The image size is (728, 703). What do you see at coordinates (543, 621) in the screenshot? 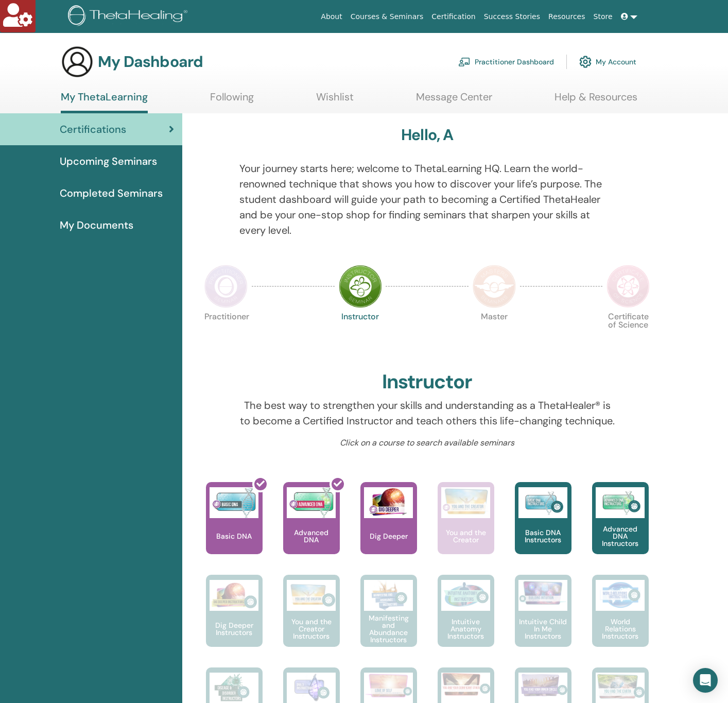
I see `a: Intuitive Child In Me Instructors Intuitive Child In Me Instructors` at bounding box center [543, 621].